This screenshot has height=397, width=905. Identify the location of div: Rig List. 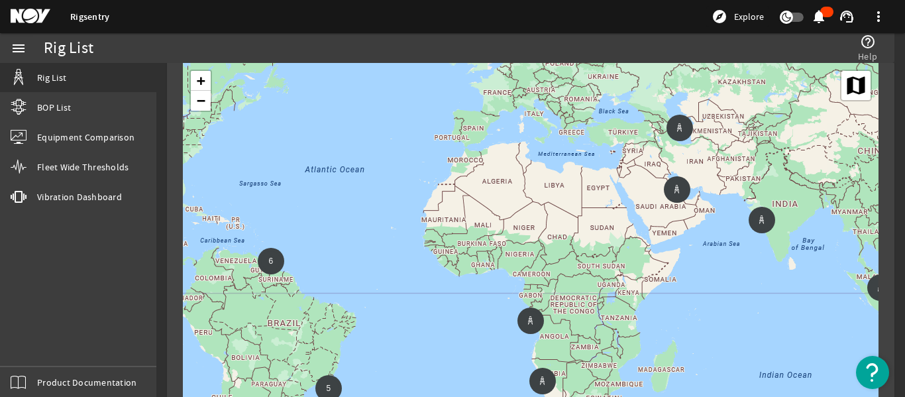
(68, 48).